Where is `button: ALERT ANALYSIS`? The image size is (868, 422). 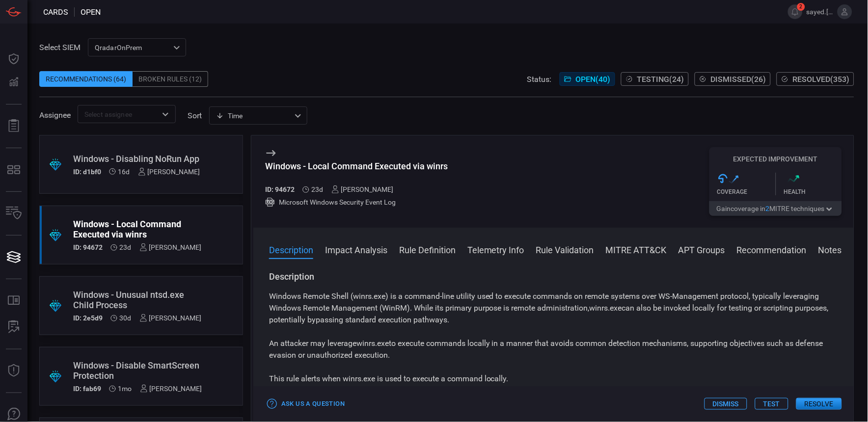
button: ALERT ANALYSIS is located at coordinates (14, 327).